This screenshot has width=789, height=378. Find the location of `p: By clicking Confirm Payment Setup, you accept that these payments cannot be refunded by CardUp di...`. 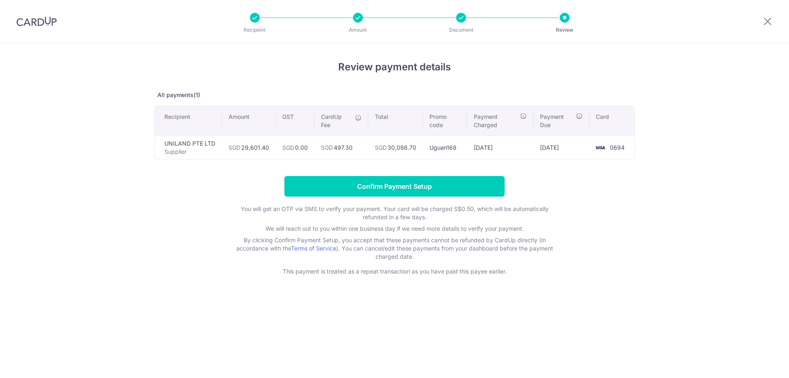

p: By clicking Confirm Payment Setup, you accept that these payments cannot be refunded by CardUp di... is located at coordinates (395, 248).